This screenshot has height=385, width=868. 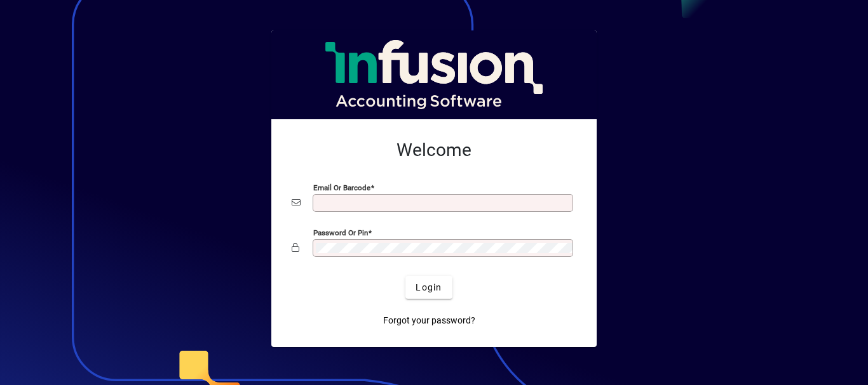 I want to click on mat-label: Password or Pin, so click(x=341, y=233).